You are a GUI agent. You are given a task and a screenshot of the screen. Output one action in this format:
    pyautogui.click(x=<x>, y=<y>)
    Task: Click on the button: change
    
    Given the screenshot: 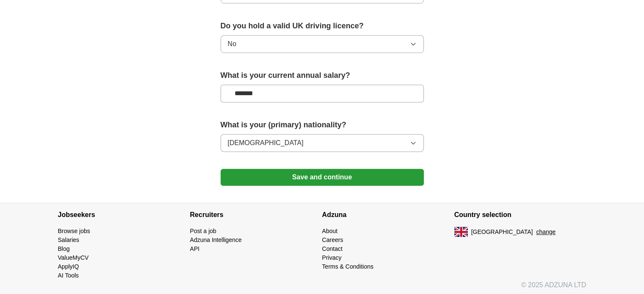 What is the action you would take?
    pyautogui.click(x=546, y=232)
    